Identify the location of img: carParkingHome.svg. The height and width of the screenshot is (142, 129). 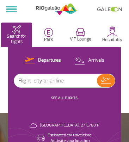
(49, 32).